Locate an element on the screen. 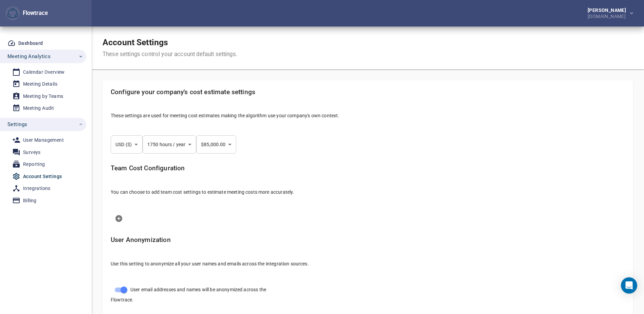  span: Settings is located at coordinates (17, 124).